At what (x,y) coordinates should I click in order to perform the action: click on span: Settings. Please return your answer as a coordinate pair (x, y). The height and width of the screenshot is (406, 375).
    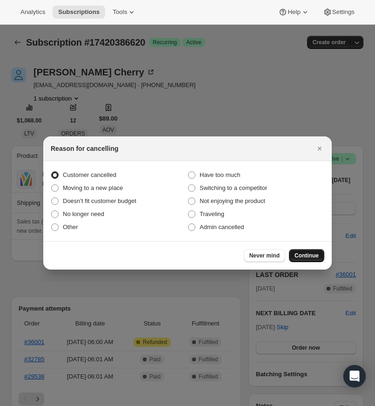
    Looking at the image, I should click on (343, 12).